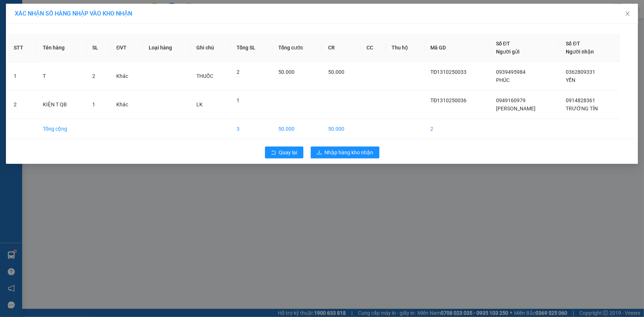  I want to click on th: CC, so click(373, 47).